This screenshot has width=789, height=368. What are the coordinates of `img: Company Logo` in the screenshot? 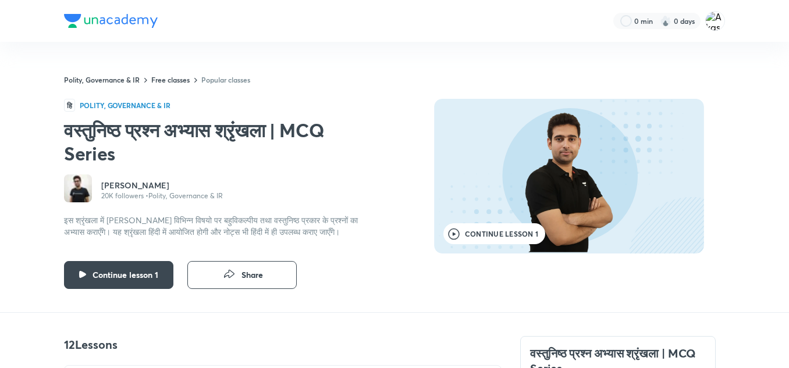 It's located at (111, 21).